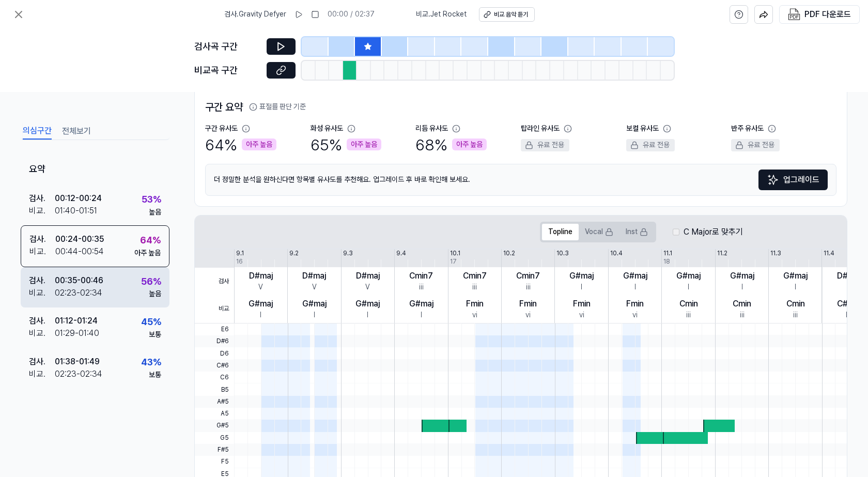 This screenshot has height=477, width=868. I want to click on button: 의심구간, so click(37, 131).